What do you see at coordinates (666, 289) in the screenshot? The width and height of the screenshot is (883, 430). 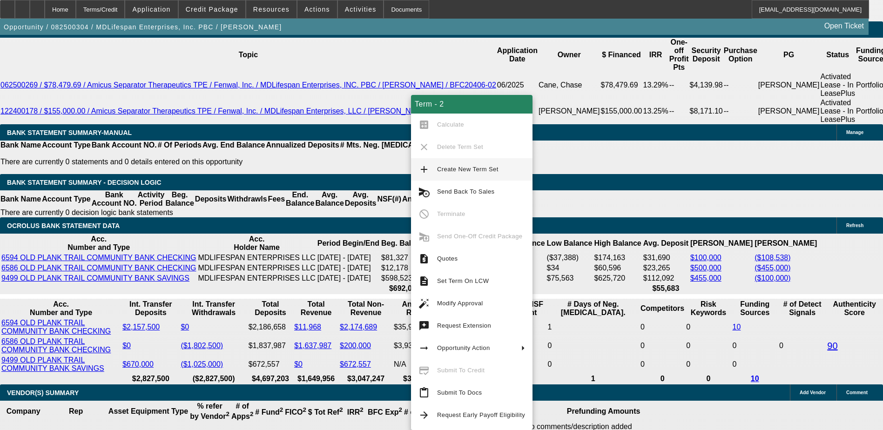 I see `th: $55,683` at bounding box center [666, 289].